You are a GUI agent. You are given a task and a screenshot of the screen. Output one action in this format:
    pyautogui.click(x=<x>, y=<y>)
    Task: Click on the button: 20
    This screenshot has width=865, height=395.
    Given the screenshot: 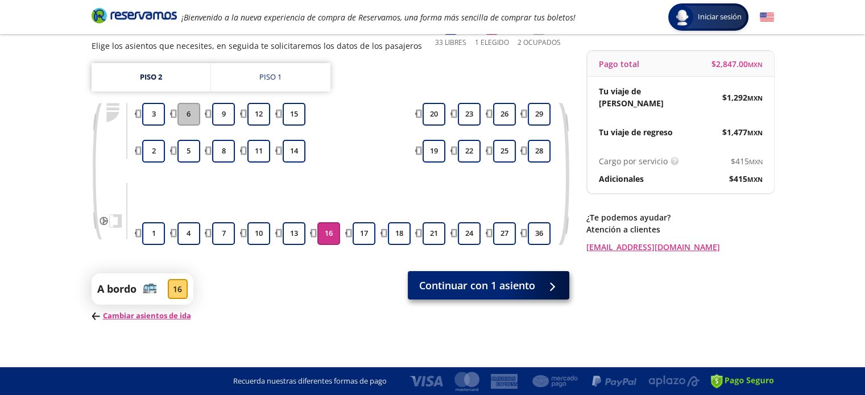 What is the action you would take?
    pyautogui.click(x=434, y=114)
    